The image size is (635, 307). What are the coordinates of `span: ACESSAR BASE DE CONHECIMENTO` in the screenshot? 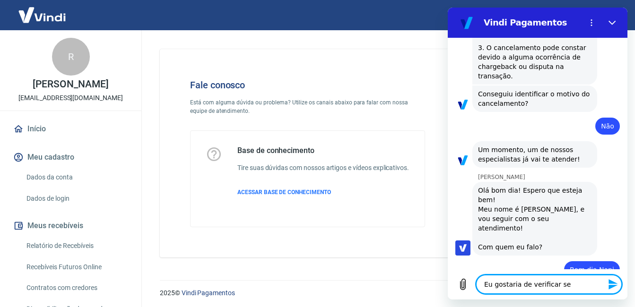 It's located at (284, 192).